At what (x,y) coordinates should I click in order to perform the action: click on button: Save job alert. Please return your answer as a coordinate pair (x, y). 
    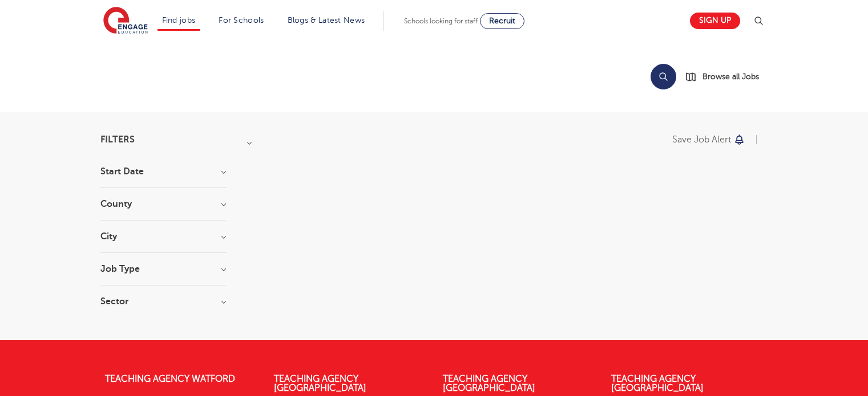
    Looking at the image, I should click on (709, 140).